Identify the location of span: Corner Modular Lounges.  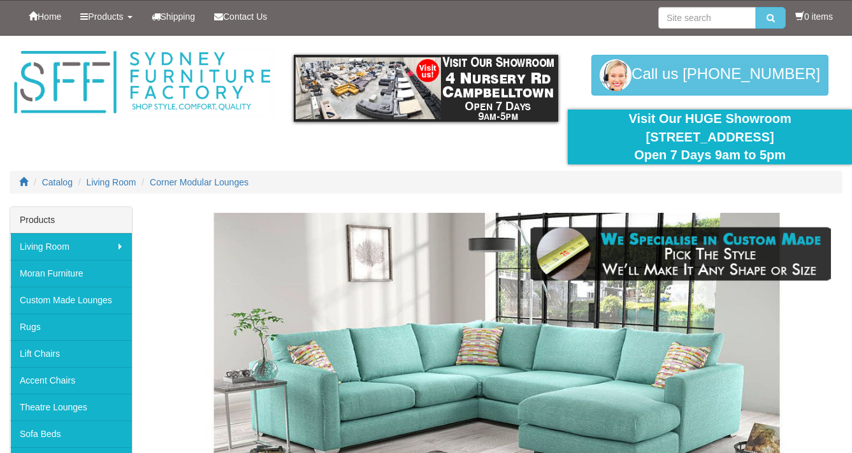
(199, 182).